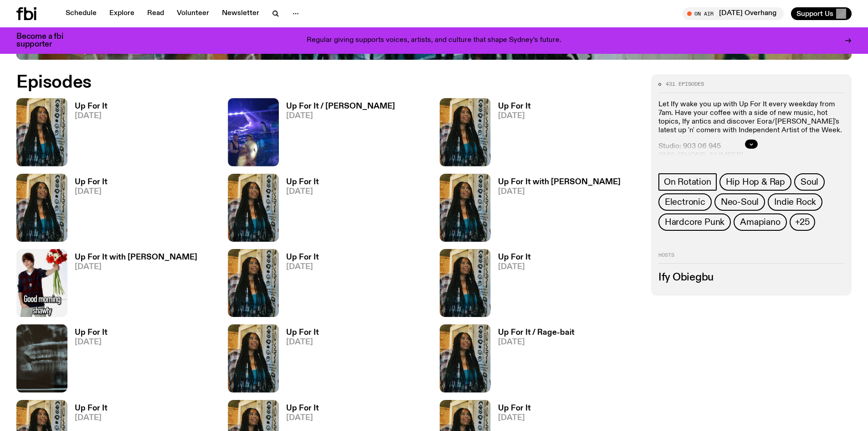 The height and width of the screenshot is (431, 868). I want to click on a: Soul, so click(809, 182).